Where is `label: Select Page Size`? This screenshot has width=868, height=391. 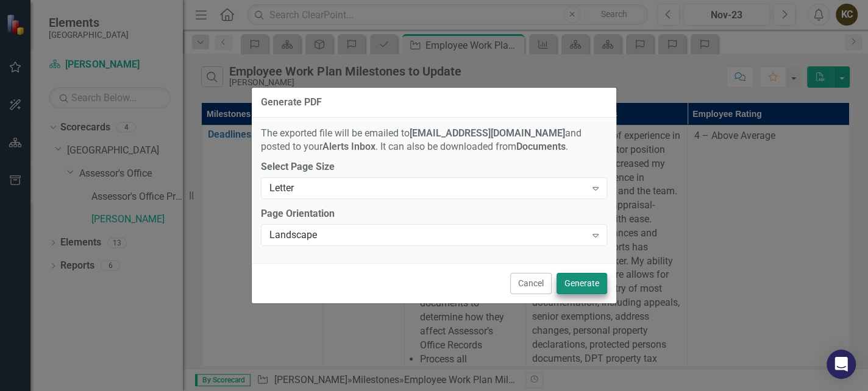
label: Select Page Size is located at coordinates (434, 167).